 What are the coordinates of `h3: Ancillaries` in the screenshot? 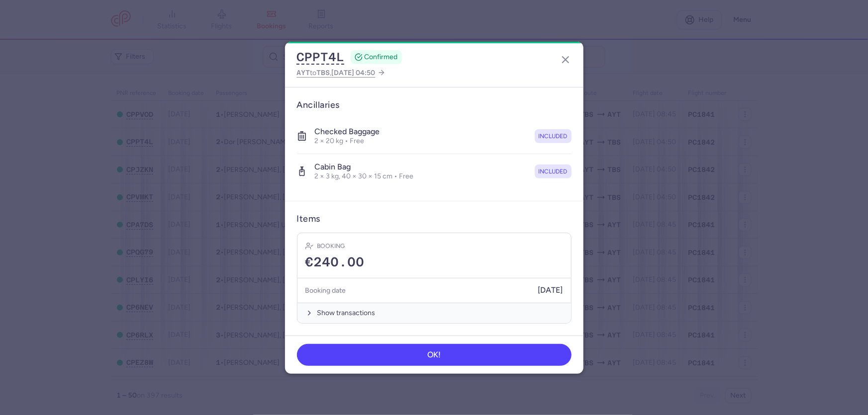 It's located at (434, 105).